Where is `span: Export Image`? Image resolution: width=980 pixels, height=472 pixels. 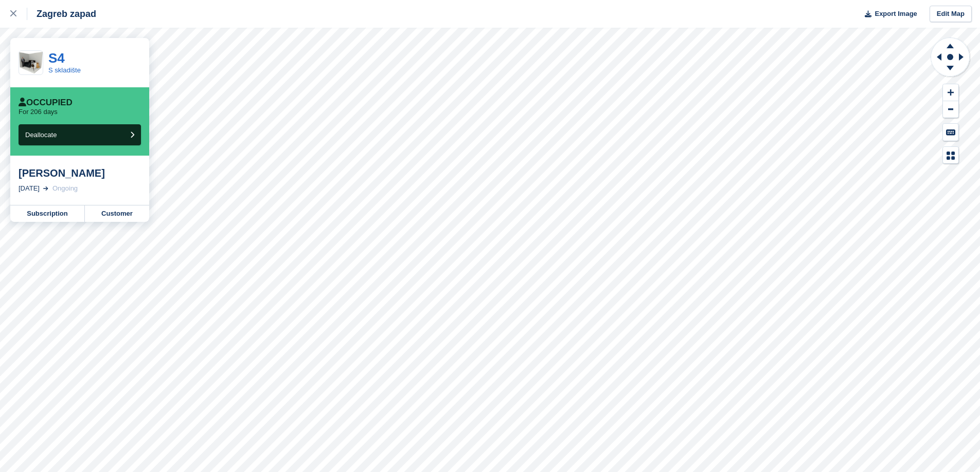 span: Export Image is located at coordinates (895, 14).